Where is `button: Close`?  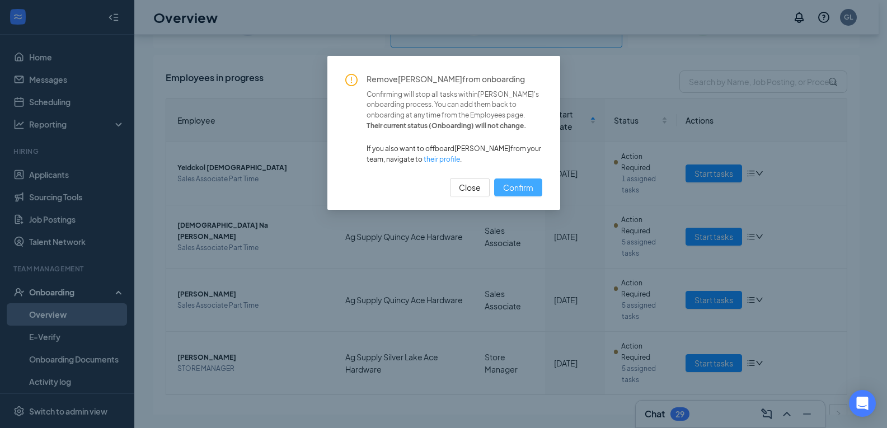 button: Close is located at coordinates (469, 187).